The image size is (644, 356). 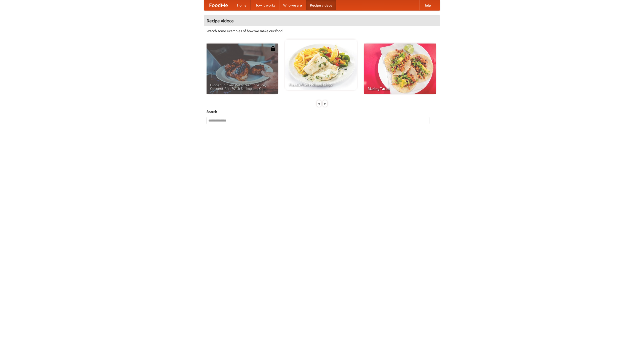 I want to click on h5: Search, so click(x=322, y=112).